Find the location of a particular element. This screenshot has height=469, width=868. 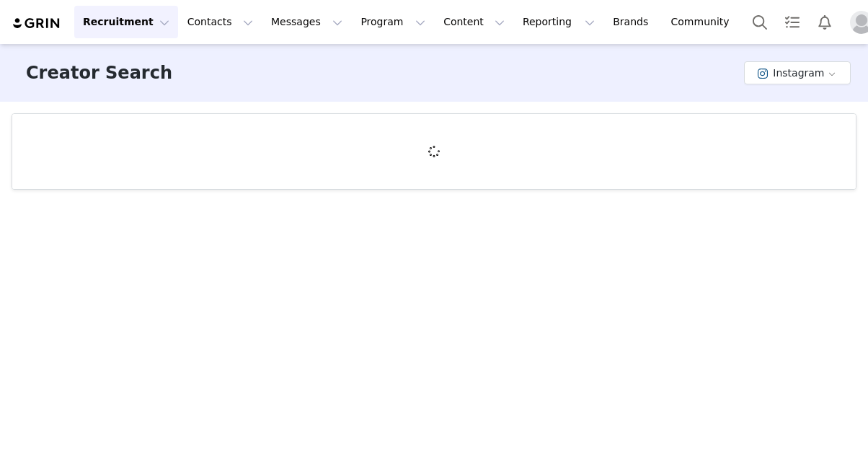

button: Contacts is located at coordinates (220, 22).